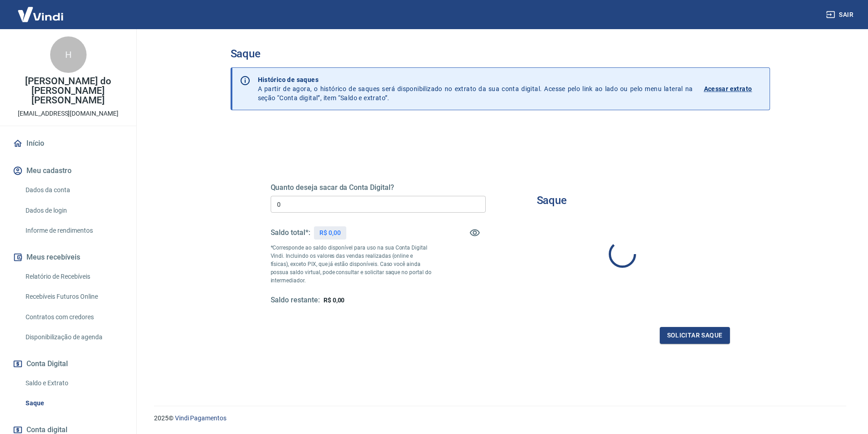 The width and height of the screenshot is (868, 434). I want to click on a: Contratos com credores, so click(73, 317).